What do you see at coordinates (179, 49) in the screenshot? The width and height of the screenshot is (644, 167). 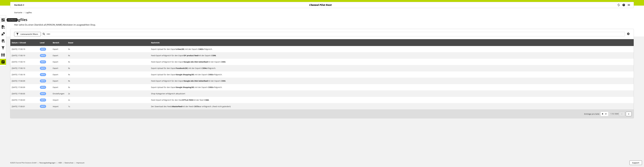 I see `b: criteo` at bounding box center [179, 49].